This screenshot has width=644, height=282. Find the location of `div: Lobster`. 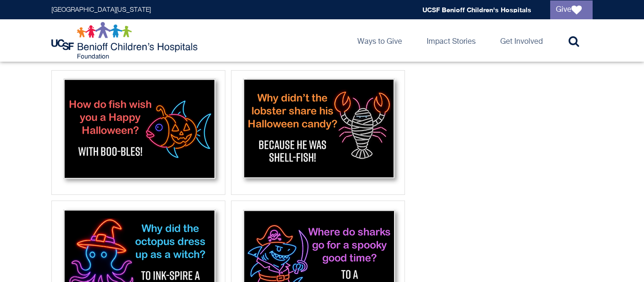

div: Lobster is located at coordinates (318, 132).